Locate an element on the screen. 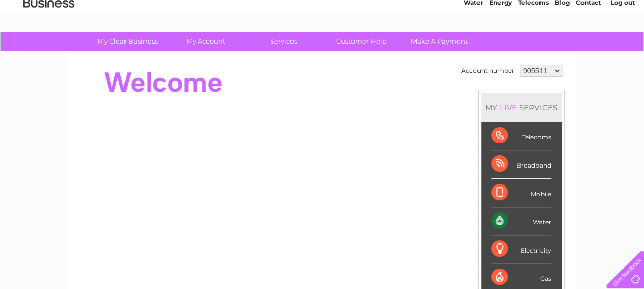  a: Water is located at coordinates (473, 47).